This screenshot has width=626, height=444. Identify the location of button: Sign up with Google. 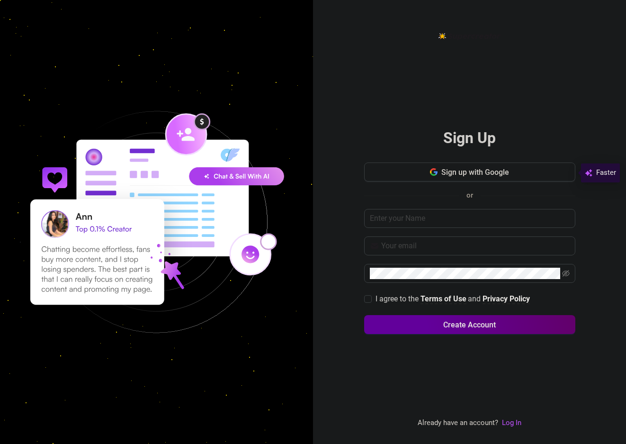
(470, 172).